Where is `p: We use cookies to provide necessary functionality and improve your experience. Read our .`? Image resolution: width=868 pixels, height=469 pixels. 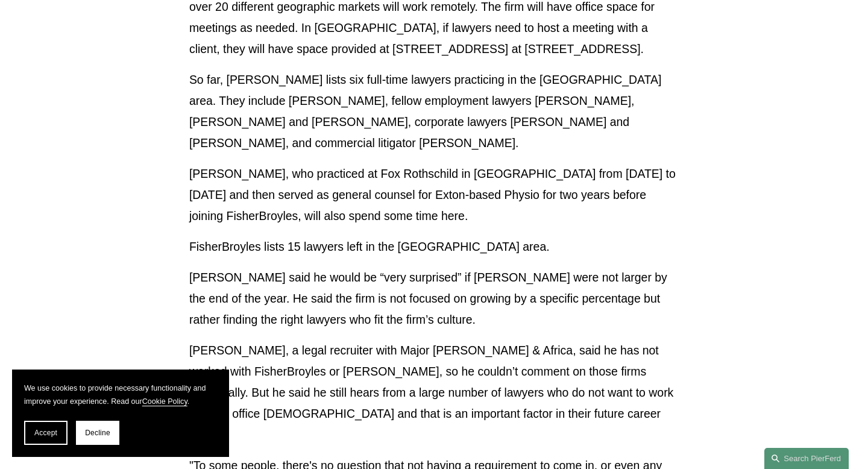 p: We use cookies to provide necessary functionality and improve your experience. Read our . is located at coordinates (121, 395).